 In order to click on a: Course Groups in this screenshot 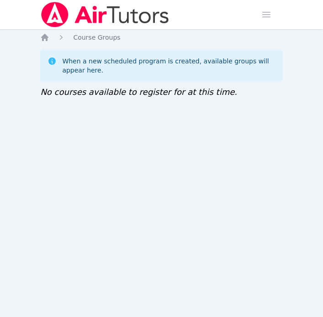, I will do `click(96, 37)`.